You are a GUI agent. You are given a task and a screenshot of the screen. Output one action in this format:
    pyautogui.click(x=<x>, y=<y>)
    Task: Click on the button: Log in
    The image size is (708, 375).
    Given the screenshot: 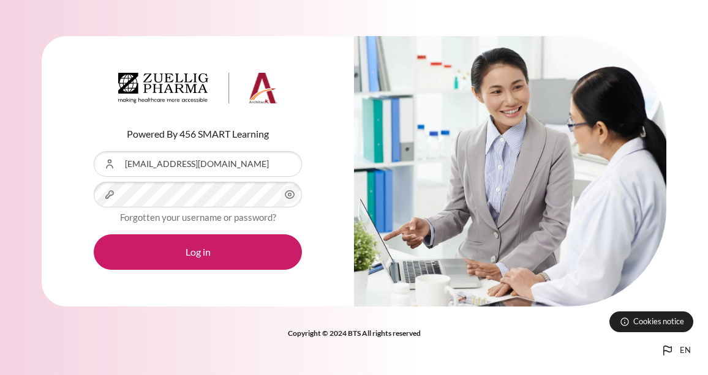 What is the action you would take?
    pyautogui.click(x=198, y=252)
    